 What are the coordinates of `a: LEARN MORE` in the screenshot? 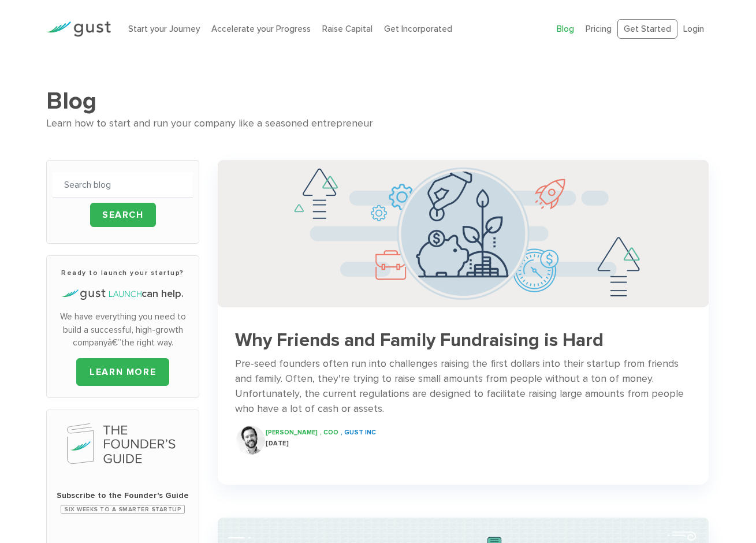 It's located at (122, 372).